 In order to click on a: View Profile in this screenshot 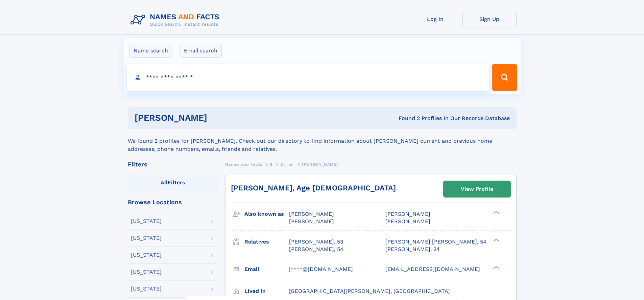, I will do `click(477, 189)`.